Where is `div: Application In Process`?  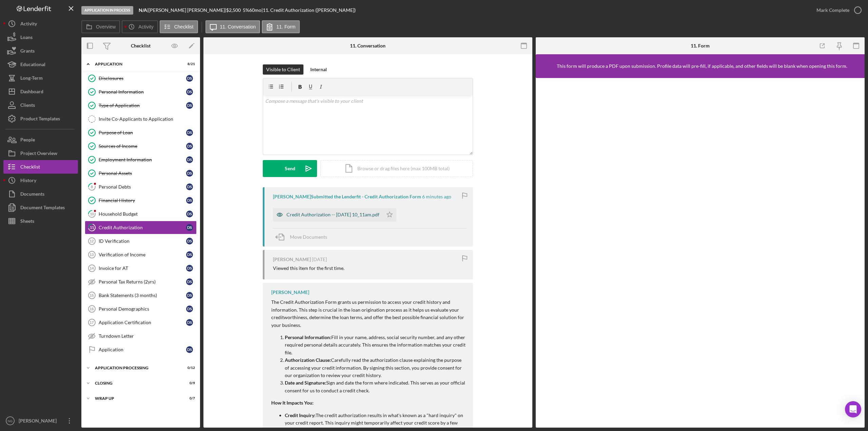
div: Application In Process is located at coordinates (107, 10).